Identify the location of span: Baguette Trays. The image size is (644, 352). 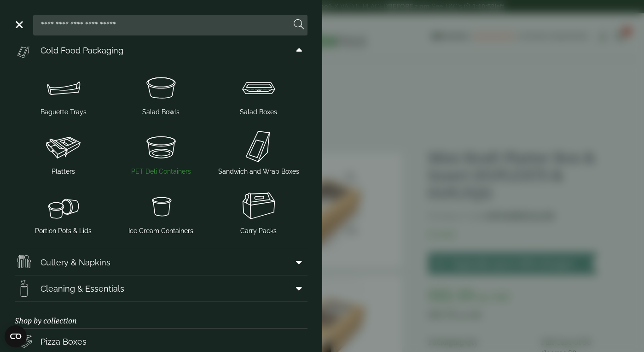
(64, 112).